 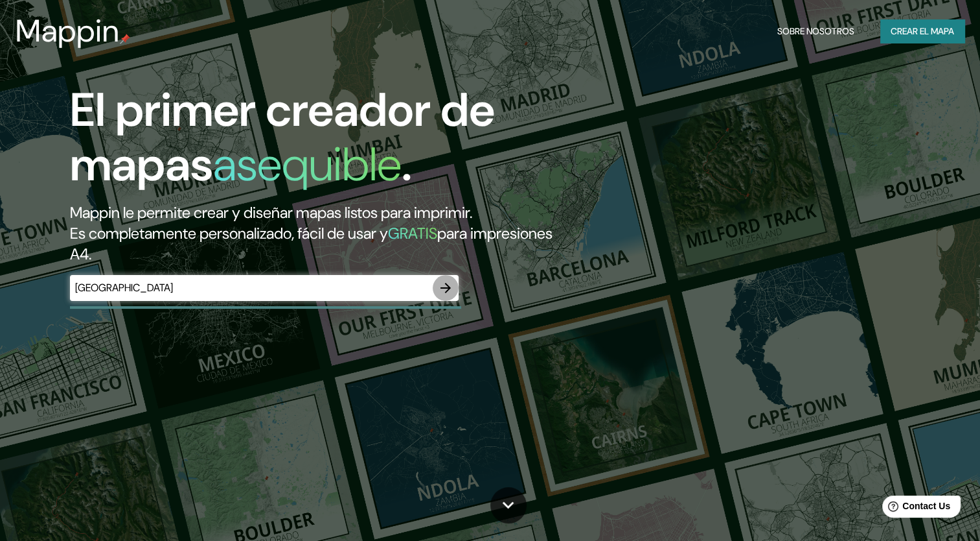 What do you see at coordinates (251, 287) in the screenshot?
I see `input: Elige tu lugar favorito` at bounding box center [251, 287].